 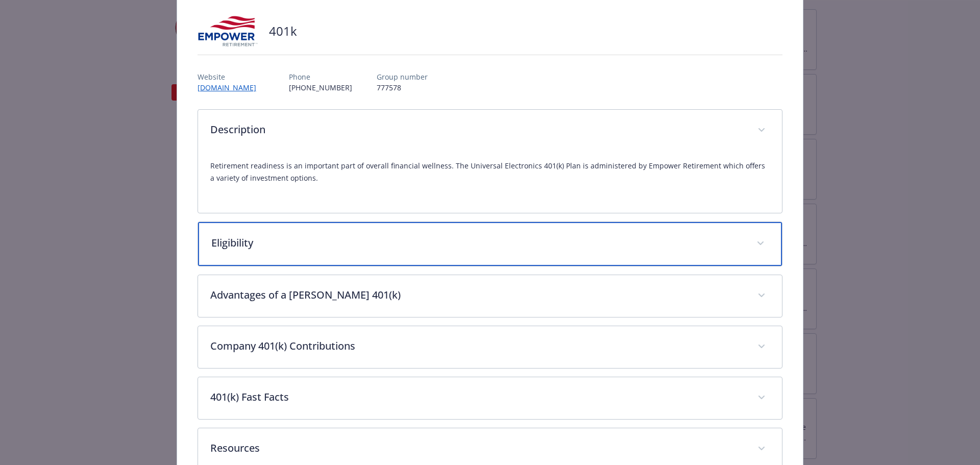 I want to click on p: Eligibility, so click(x=478, y=243).